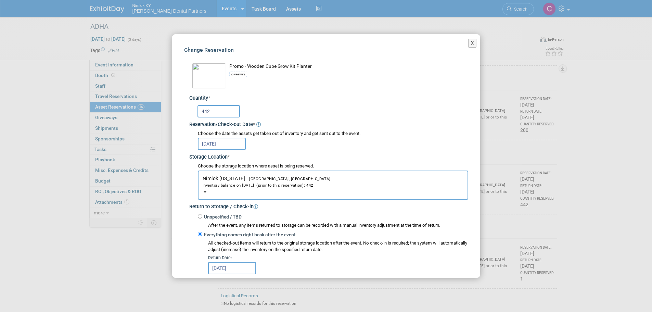 The image size is (652, 312). I want to click on span: 442, so click(309, 185).